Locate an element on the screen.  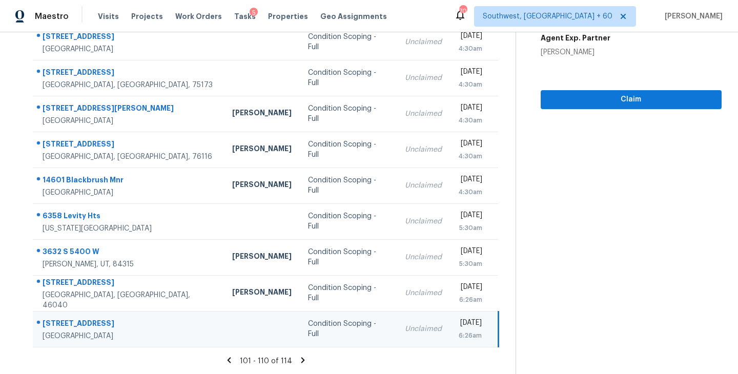
span: 101 - 110 of 114 is located at coordinates (266, 361).